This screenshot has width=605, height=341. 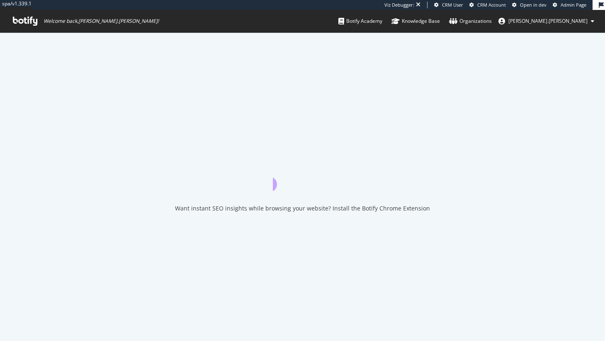 I want to click on div: Organizations, so click(x=470, y=21).